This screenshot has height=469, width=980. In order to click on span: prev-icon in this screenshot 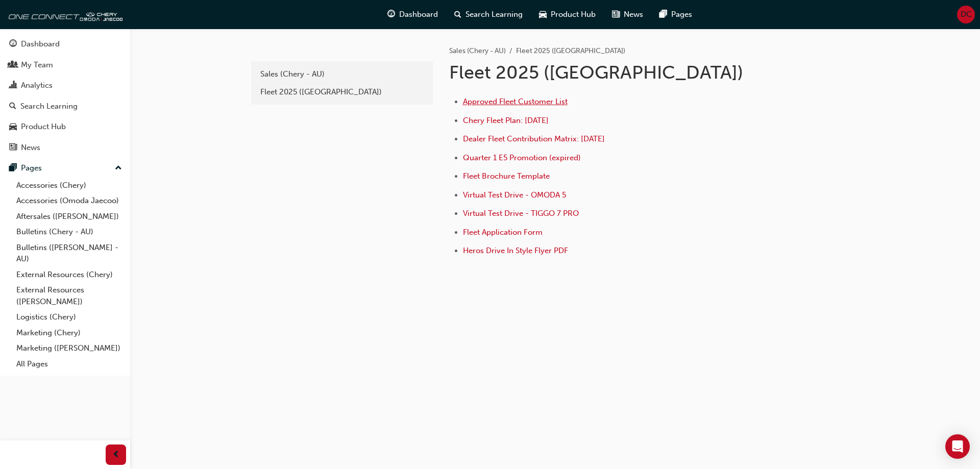, I will do `click(116, 454)`.